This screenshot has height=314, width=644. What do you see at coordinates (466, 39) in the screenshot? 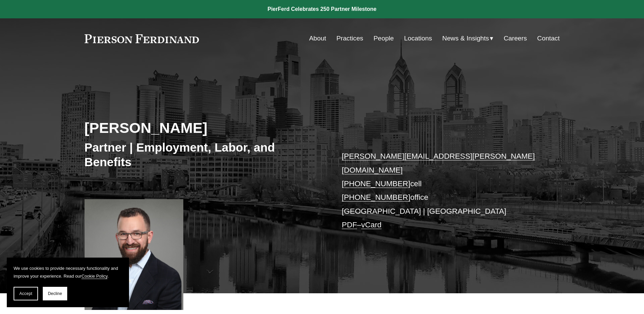
I see `span: News & Insights` at bounding box center [466, 39].